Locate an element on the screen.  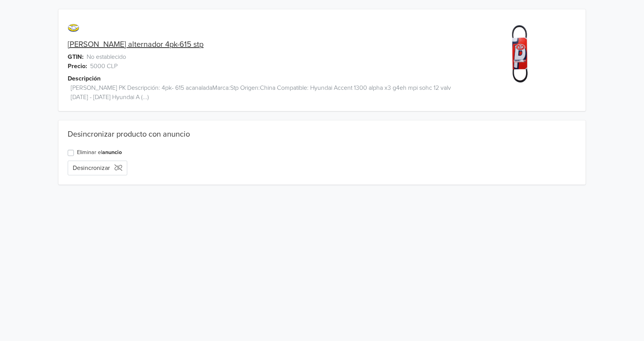
button: Desincronizar is located at coordinates (97, 168).